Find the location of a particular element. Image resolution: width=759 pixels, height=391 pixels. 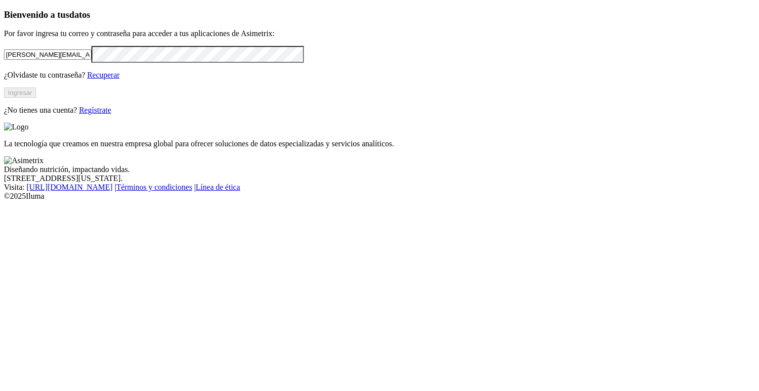

p: ¿Olvidaste tu contraseña? is located at coordinates (379, 75).